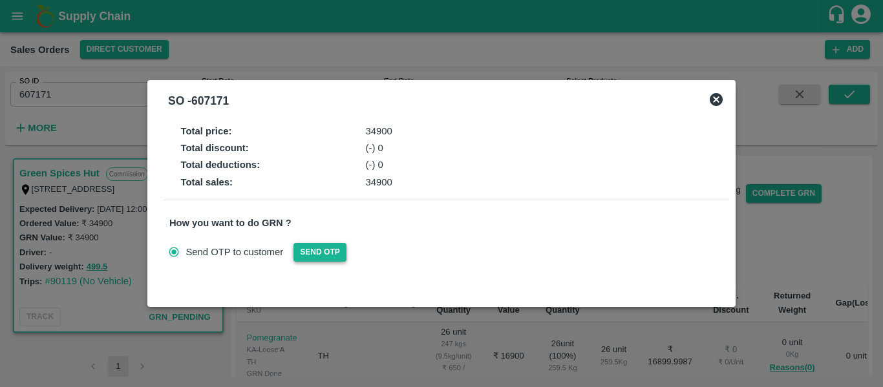 The width and height of the screenshot is (883, 387). Describe the element at coordinates (206, 182) in the screenshot. I see `strong: Total sales :` at that location.